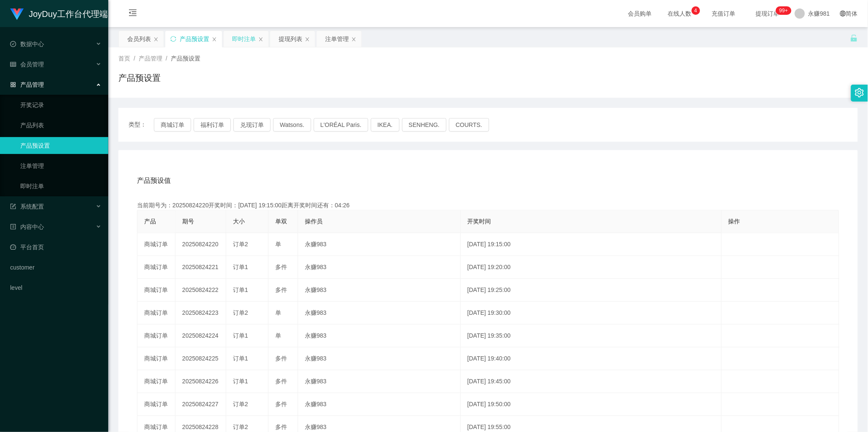  What do you see at coordinates (124, 58) in the screenshot?
I see `span: 首页` at bounding box center [124, 58].